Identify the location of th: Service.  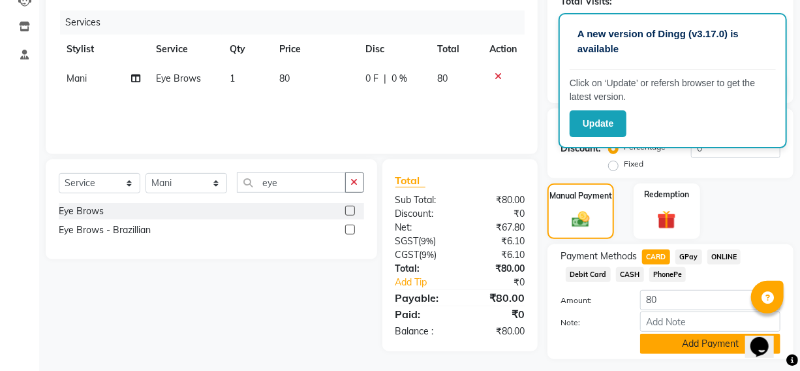
(185, 49).